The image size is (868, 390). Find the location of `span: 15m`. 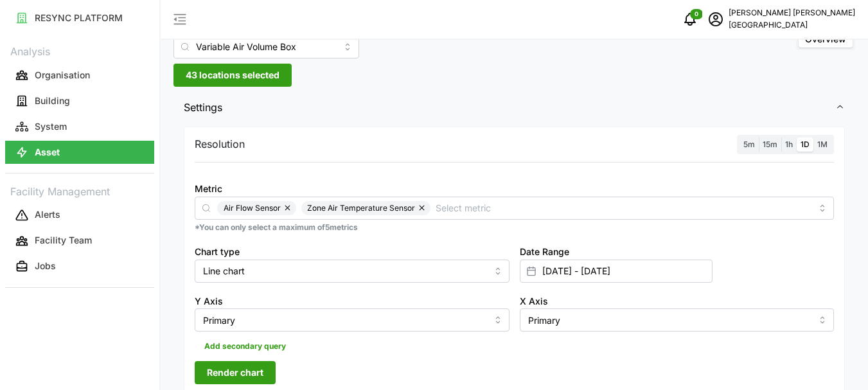

span: 15m is located at coordinates (770, 144).